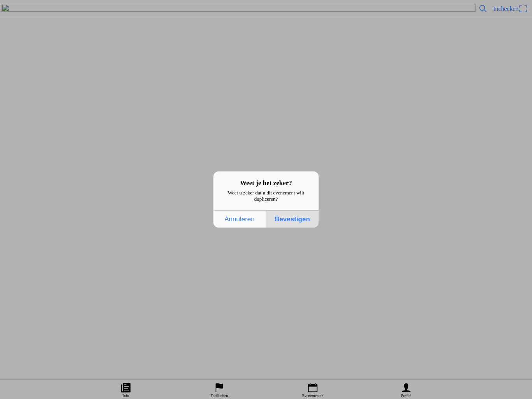 The width and height of the screenshot is (532, 399). Describe the element at coordinates (266, 200) in the screenshot. I see `div: Weet u zeker dat u dit evenement wilt dupliceren?` at that location.